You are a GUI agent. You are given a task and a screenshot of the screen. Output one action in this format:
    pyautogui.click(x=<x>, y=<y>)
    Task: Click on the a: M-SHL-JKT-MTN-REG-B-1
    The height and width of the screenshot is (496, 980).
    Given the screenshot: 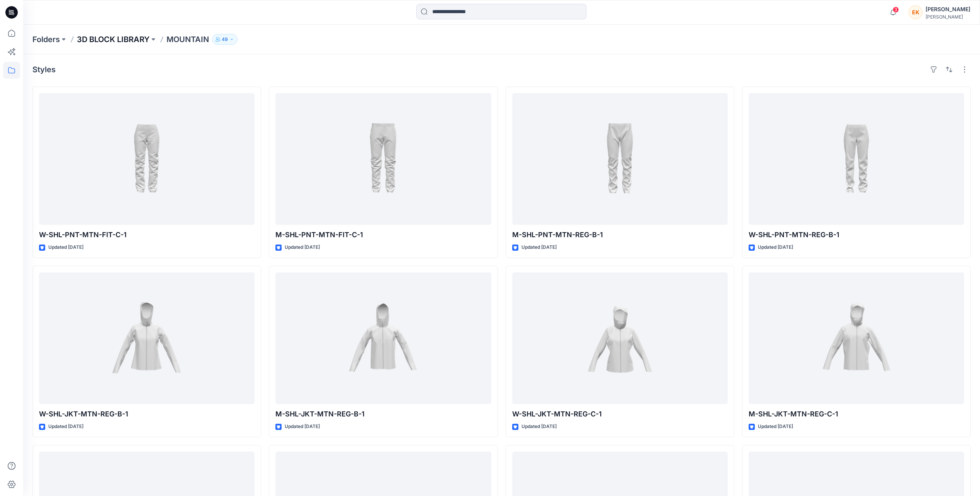 What is the action you would take?
    pyautogui.click(x=383, y=338)
    